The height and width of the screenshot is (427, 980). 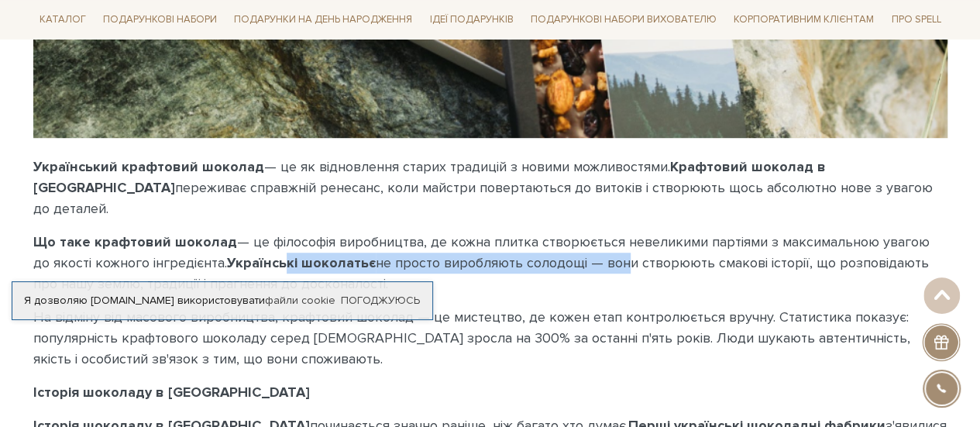 What do you see at coordinates (300, 300) in the screenshot?
I see `a: файли cookie` at bounding box center [300, 300].